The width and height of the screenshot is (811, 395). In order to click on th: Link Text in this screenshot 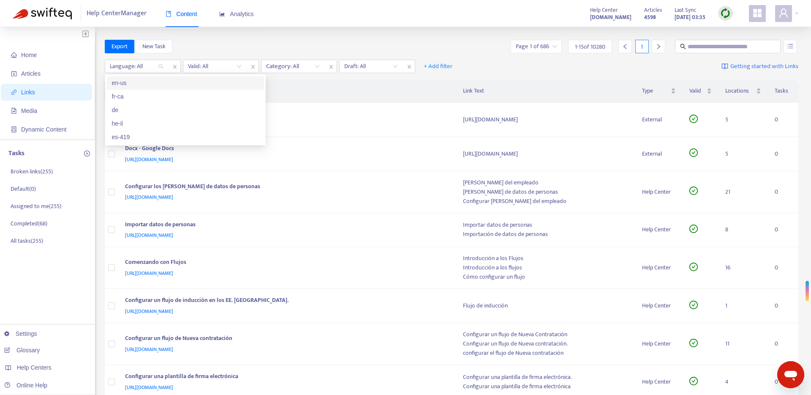, I will do `click(546, 91)`.